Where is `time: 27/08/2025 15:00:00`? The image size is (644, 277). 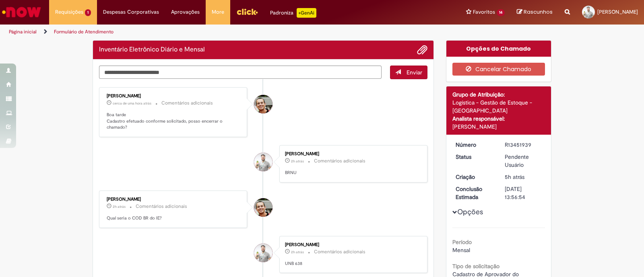
time: 27/08/2025 15:00:00 is located at coordinates (132, 103).